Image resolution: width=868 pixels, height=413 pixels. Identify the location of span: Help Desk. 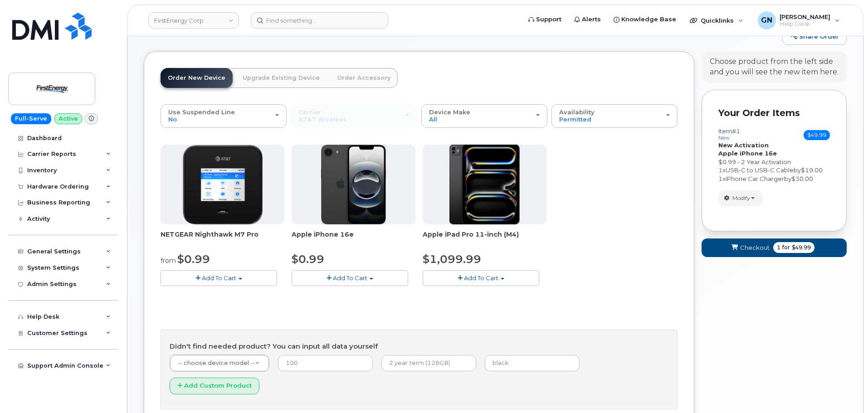
(805, 24).